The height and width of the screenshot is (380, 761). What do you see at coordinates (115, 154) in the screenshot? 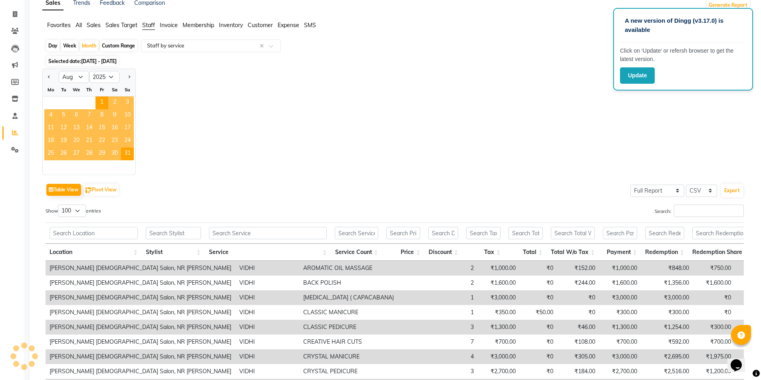
I see `span: 30` at bounding box center [115, 154].